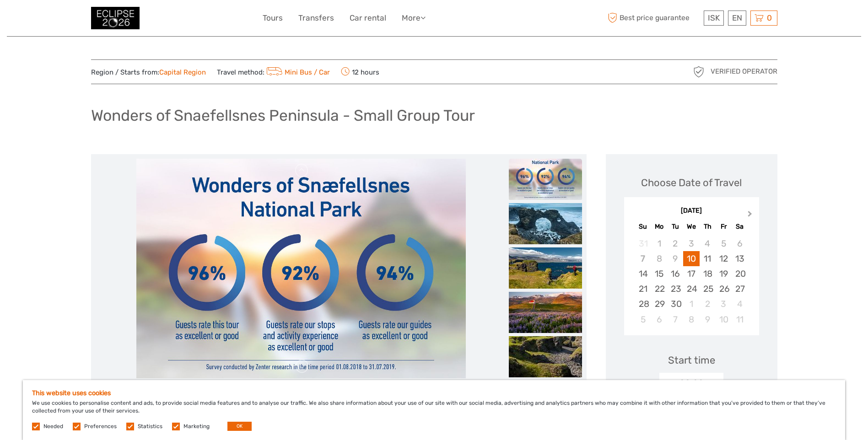  Describe the element at coordinates (708, 274) in the screenshot. I see `div: Choose Thursday, September 18th, 2025` at that location.